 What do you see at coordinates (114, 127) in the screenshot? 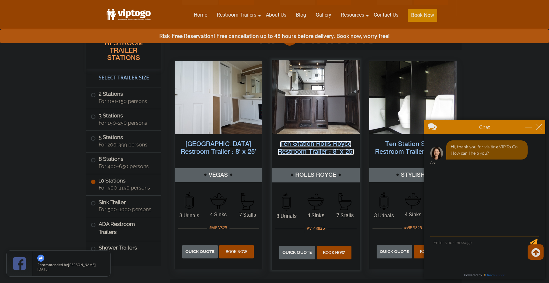
I see `div: Send Message` at bounding box center [114, 127].